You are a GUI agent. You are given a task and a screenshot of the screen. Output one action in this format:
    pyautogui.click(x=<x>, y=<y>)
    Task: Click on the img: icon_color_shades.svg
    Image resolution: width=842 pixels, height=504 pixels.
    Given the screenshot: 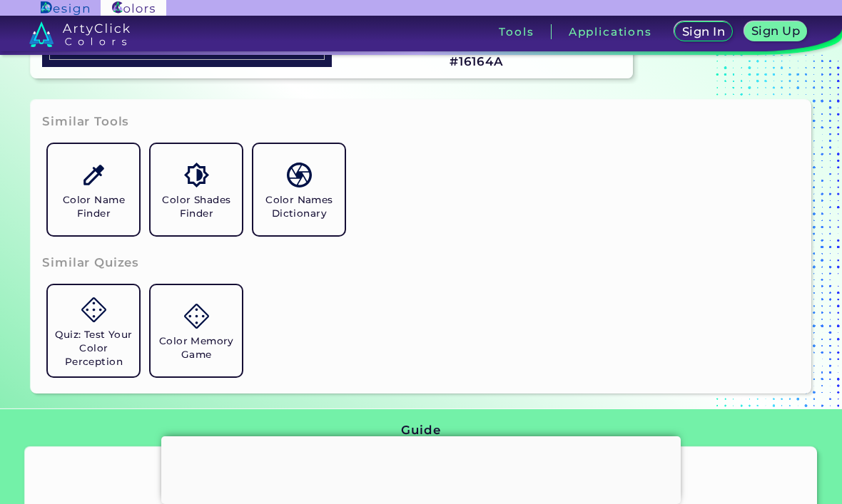 What is the action you would take?
    pyautogui.click(x=196, y=174)
    